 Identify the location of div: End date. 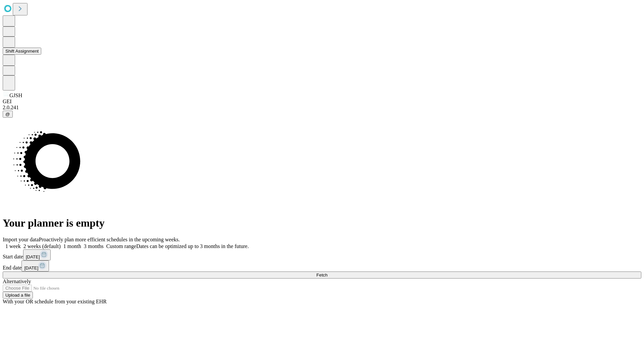
(322, 266).